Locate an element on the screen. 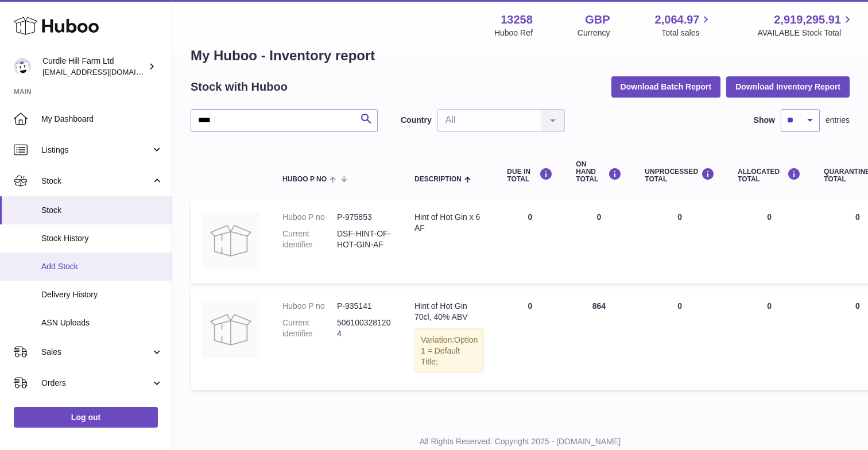 Image resolution: width=868 pixels, height=450 pixels. button: Download Inventory Report is located at coordinates (787, 87).